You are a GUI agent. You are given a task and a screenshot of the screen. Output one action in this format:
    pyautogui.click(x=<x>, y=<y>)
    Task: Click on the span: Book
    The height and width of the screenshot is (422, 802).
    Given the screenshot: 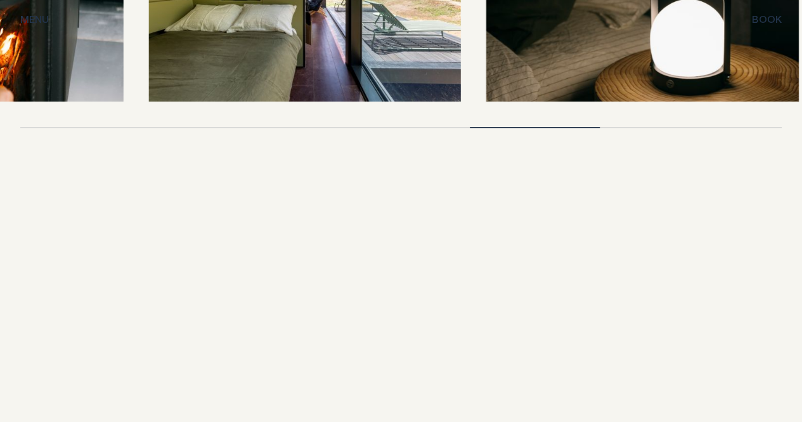 What is the action you would take?
    pyautogui.click(x=767, y=19)
    